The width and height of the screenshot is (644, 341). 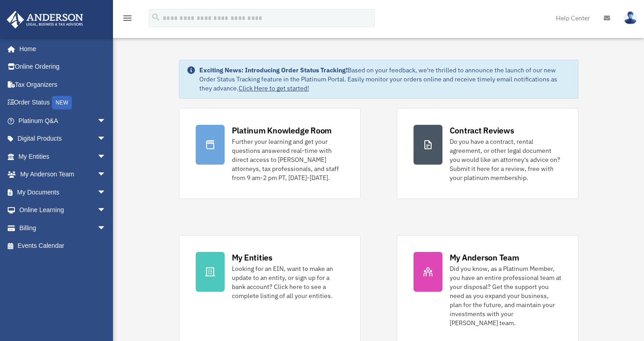 I want to click on a: My Anderson Teamarrow_drop_down, so click(x=63, y=175).